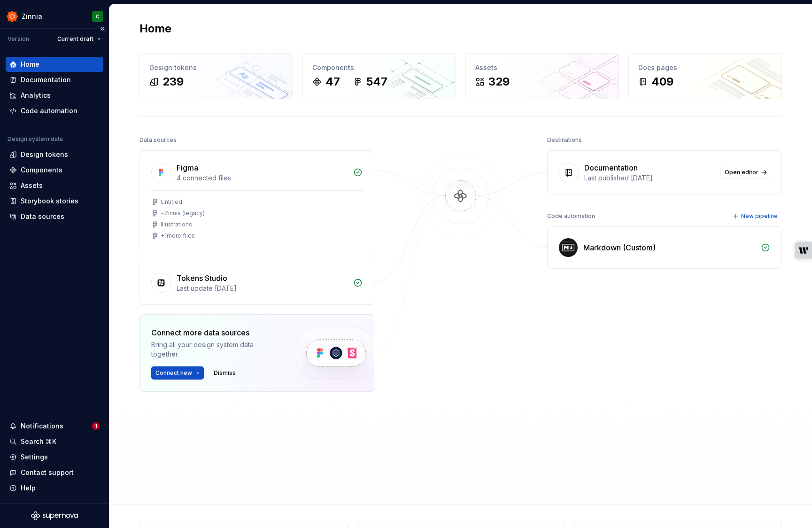  I want to click on div: Connect more data sources, so click(215, 332).